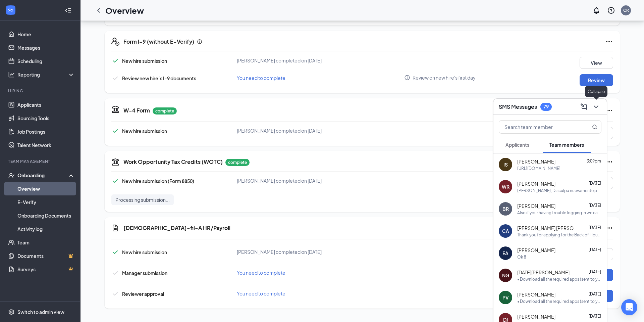 The width and height of the screenshot is (644, 322). I want to click on span: Reviewer approval, so click(143, 294).